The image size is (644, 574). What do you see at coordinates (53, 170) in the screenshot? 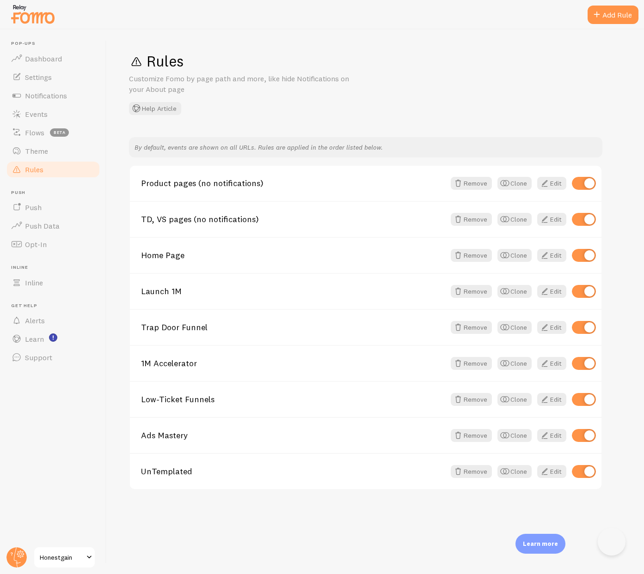
I see `a: Rules` at bounding box center [53, 170].